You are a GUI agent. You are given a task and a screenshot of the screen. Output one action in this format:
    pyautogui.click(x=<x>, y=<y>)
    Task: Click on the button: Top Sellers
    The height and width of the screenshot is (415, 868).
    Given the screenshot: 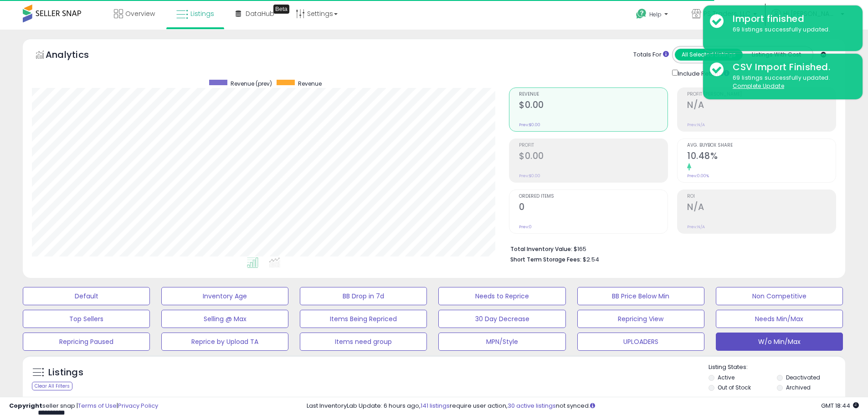 What is the action you would take?
    pyautogui.click(x=86, y=319)
    